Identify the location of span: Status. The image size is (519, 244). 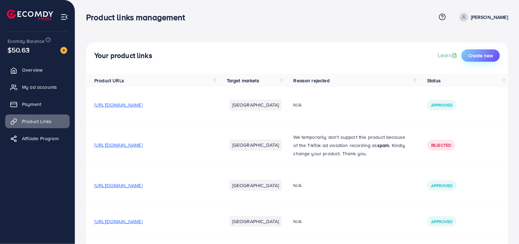
(434, 81).